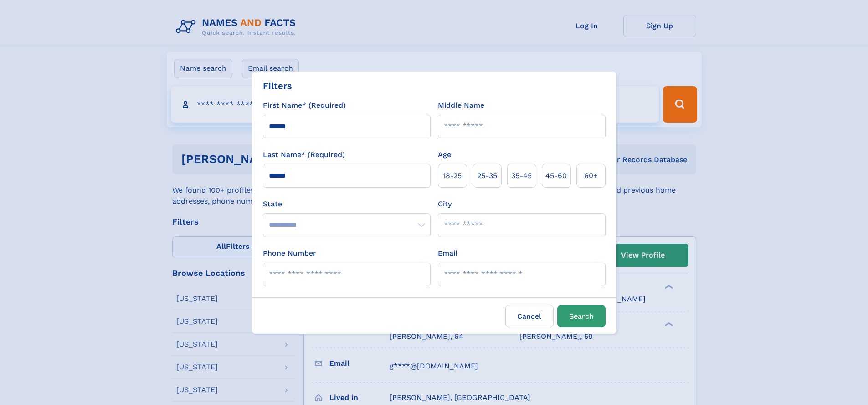 The width and height of the screenshot is (868, 405). Describe the element at coordinates (448, 253) in the screenshot. I see `label: Email` at that location.